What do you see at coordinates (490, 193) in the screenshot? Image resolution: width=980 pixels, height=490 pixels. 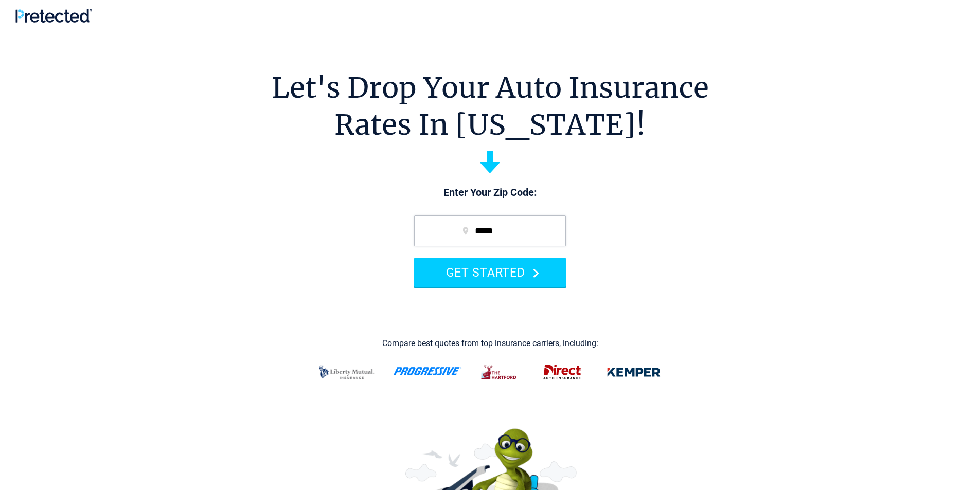 I see `p: Enter Your Zip Code:` at bounding box center [490, 193].